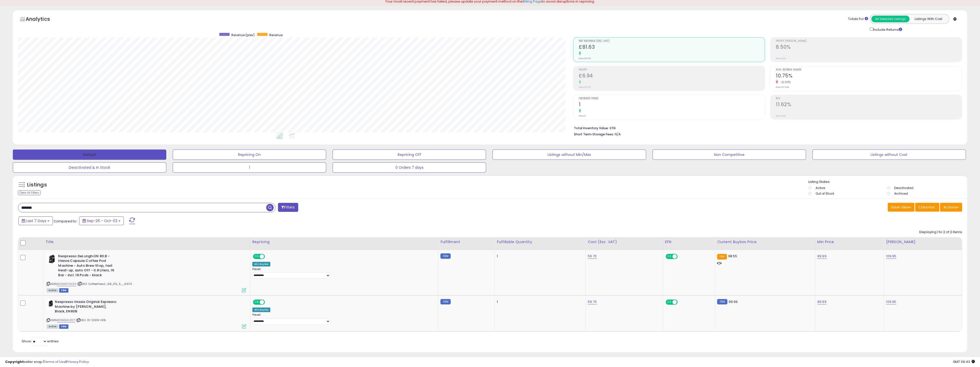  I want to click on li: £119, so click(766, 128).